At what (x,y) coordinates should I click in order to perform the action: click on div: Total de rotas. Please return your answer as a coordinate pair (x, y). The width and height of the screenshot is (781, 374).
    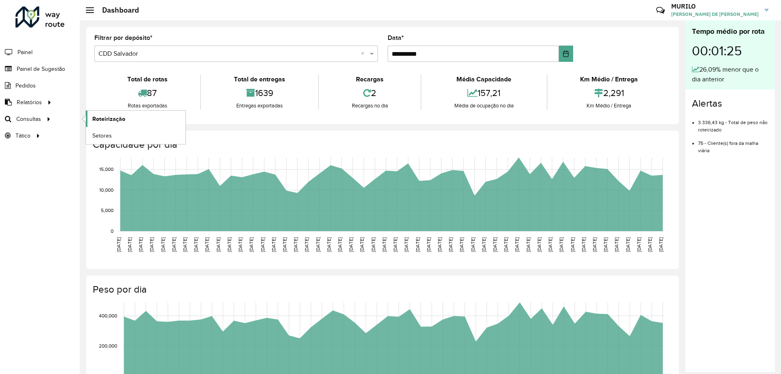
    Looking at the image, I should click on (147, 79).